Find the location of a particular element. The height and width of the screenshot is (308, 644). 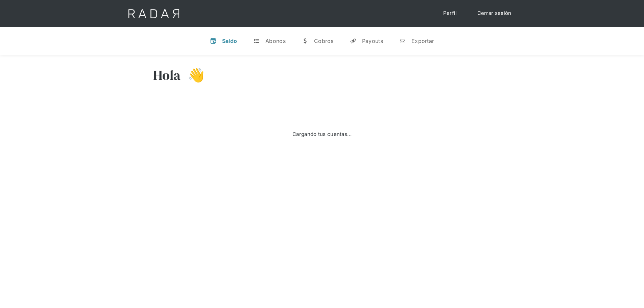

a: Perfil is located at coordinates (450, 13).